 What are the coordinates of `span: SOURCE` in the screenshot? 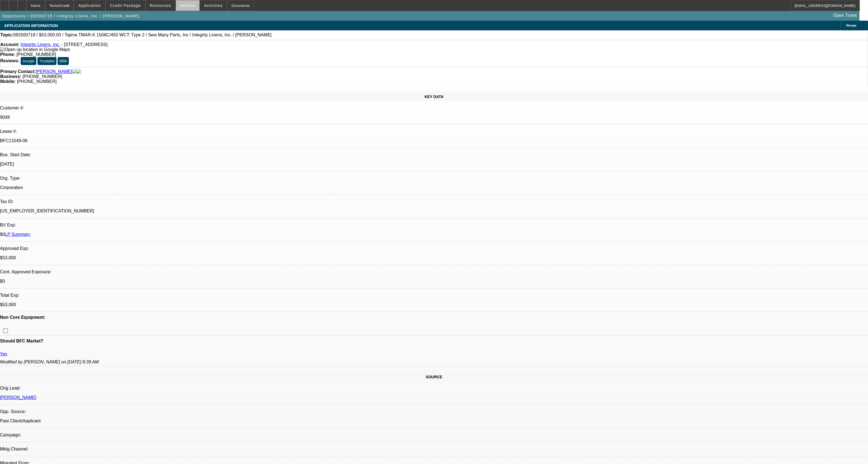 It's located at (434, 377).